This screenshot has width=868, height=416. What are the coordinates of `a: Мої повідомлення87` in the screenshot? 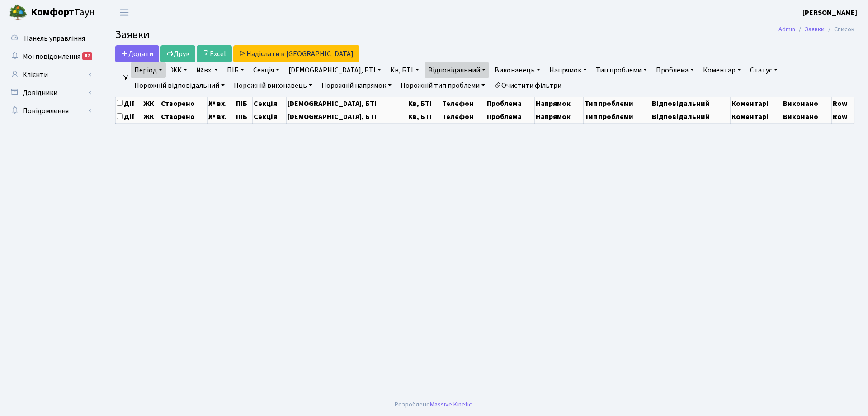 It's located at (49, 56).